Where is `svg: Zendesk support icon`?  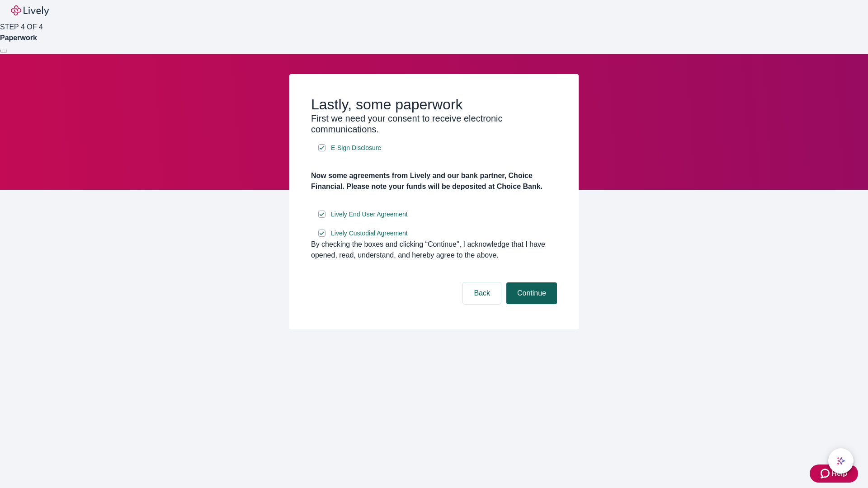
svg: Zendesk support icon is located at coordinates (826, 473).